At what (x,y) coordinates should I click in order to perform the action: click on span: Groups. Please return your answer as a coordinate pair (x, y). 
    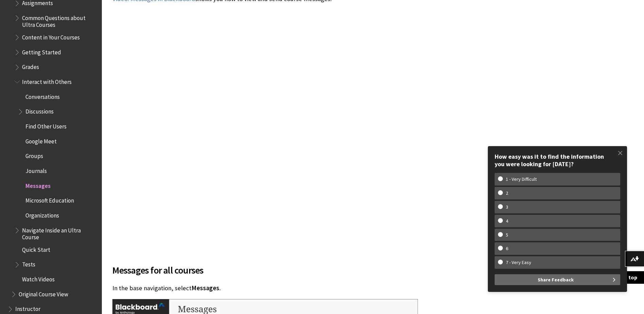
    Looking at the image, I should click on (34, 155).